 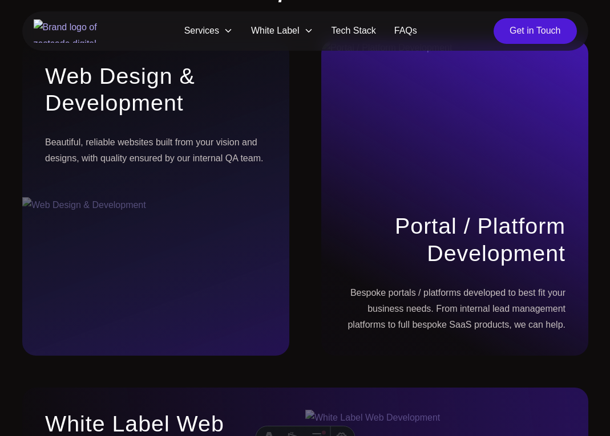 I want to click on img: Brand logo of zestcode digital, so click(x=71, y=31).